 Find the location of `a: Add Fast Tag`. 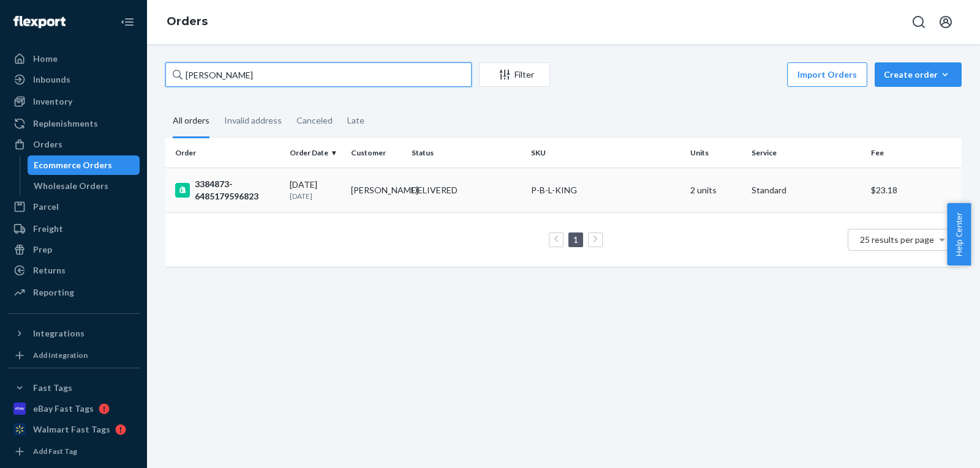

a: Add Fast Tag is located at coordinates (74, 452).